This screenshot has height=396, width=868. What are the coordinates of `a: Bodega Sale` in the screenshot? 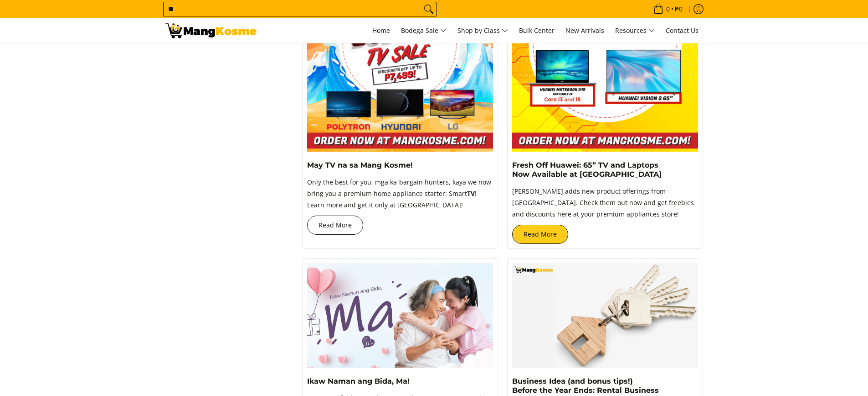 It's located at (424, 31).